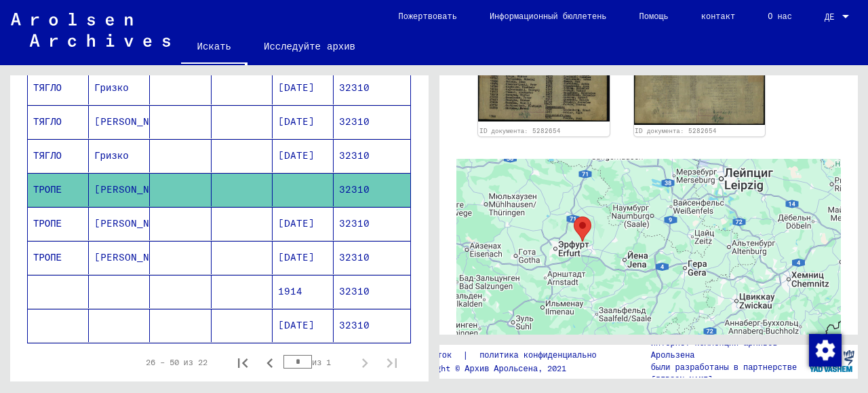  What do you see at coordinates (487, 368) in the screenshot?
I see `font: Copyright © Архив Арольсена, 2021` at bounding box center [487, 368].